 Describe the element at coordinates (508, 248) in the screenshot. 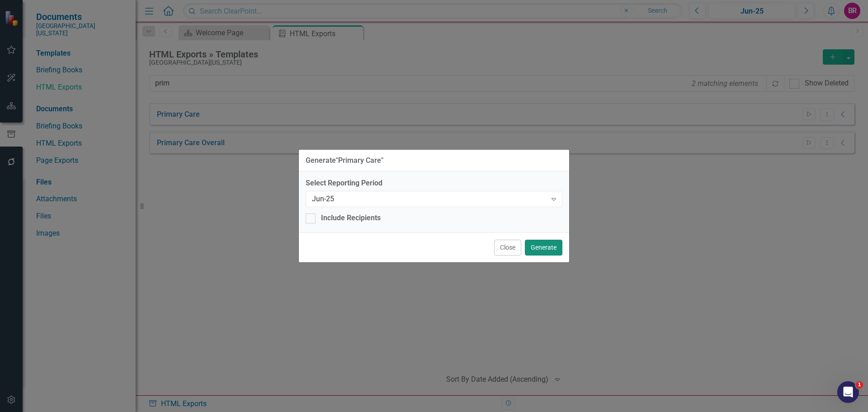

I see `button: Close` at that location.